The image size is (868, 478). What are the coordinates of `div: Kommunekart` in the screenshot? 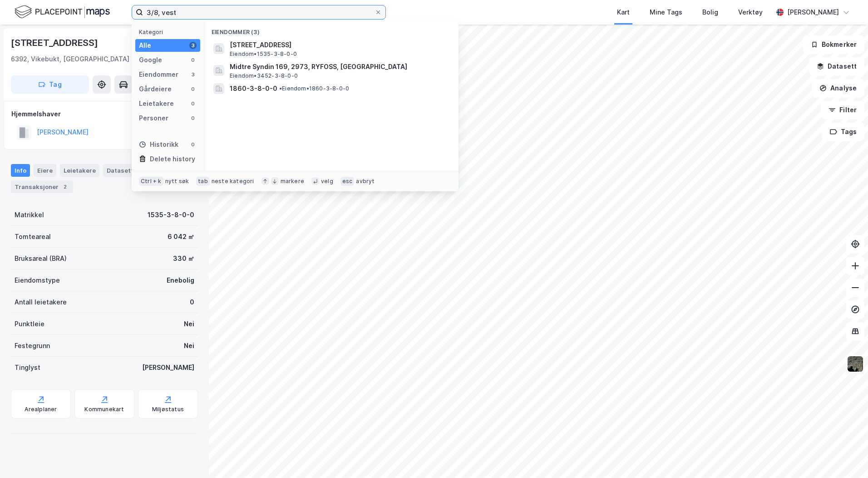 It's located at (104, 409).